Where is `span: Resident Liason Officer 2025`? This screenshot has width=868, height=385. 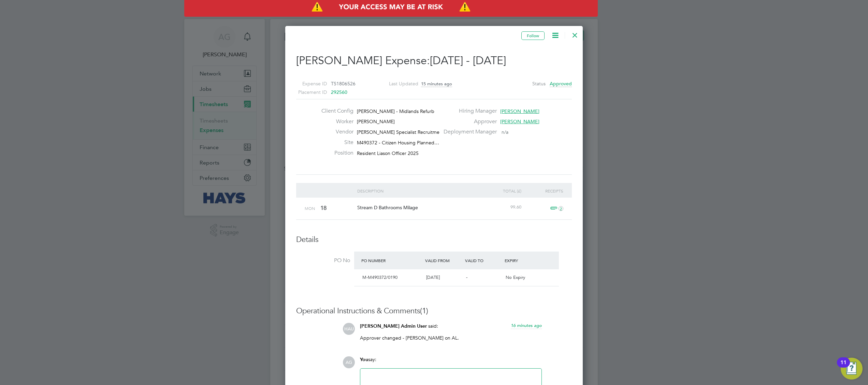
span: Resident Liason Officer 2025 is located at coordinates (388, 153).